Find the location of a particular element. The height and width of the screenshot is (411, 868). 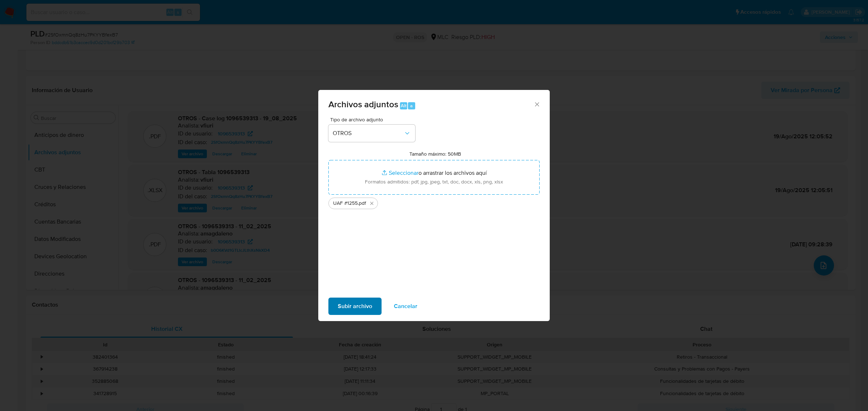

span: .pdf is located at coordinates (362, 203).